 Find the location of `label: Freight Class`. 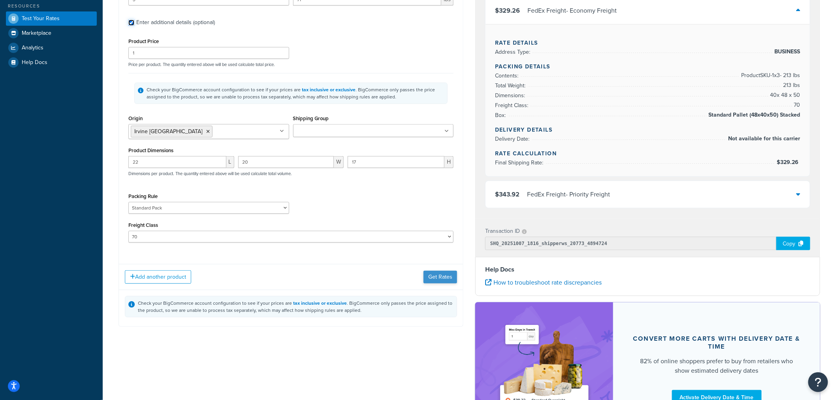

label: Freight Class is located at coordinates (143, 225).